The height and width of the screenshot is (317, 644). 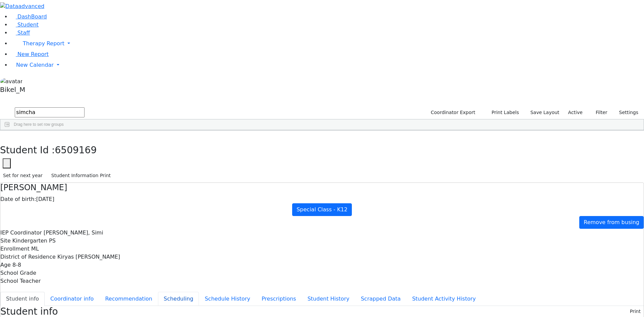 I want to click on button: Print, so click(x=635, y=311).